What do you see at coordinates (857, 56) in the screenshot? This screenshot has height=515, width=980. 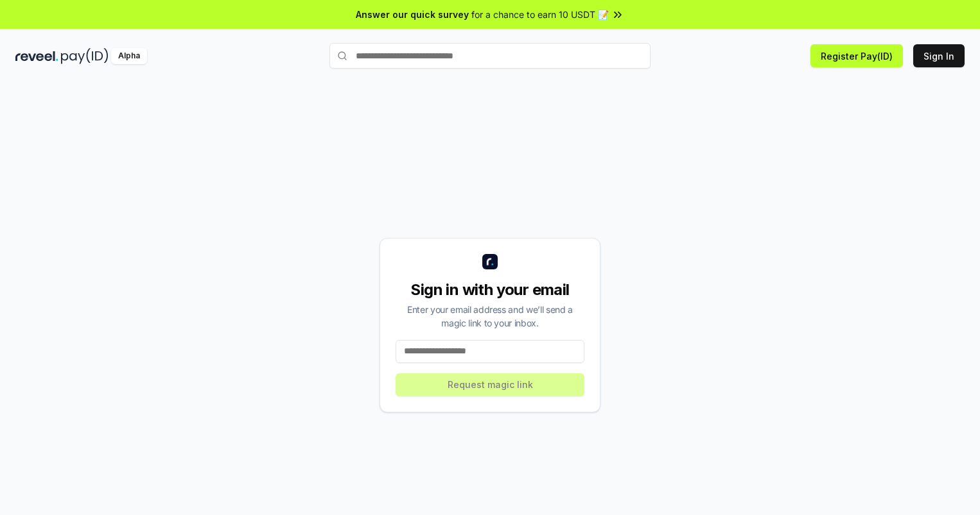 I see `button: Register Pay(ID)` at bounding box center [857, 56].